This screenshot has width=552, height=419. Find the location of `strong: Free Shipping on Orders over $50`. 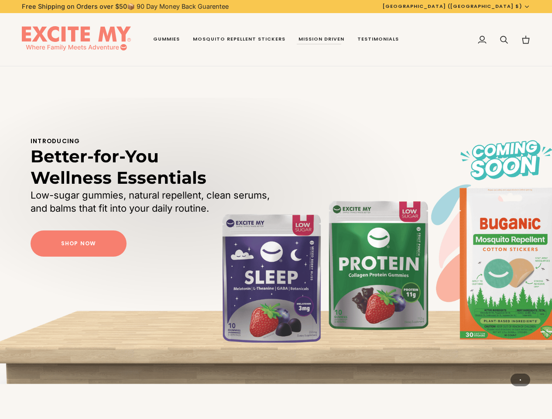

strong: Free Shipping on Orders over $50 is located at coordinates (74, 6).